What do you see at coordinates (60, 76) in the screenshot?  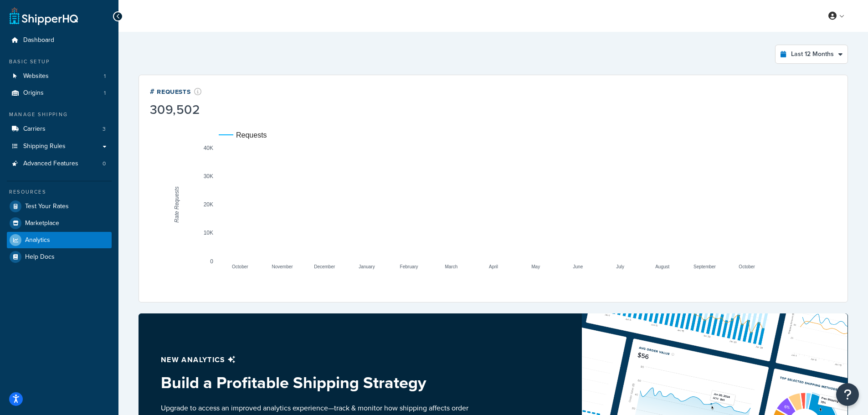 I see `li: Websites` at bounding box center [60, 76].